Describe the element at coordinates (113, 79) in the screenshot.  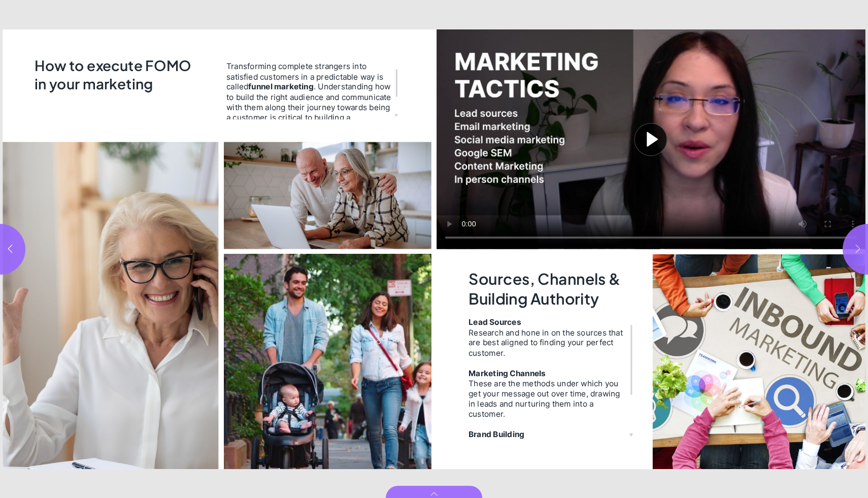
I see `h2: How to execute FOMO in your marketing` at that location.